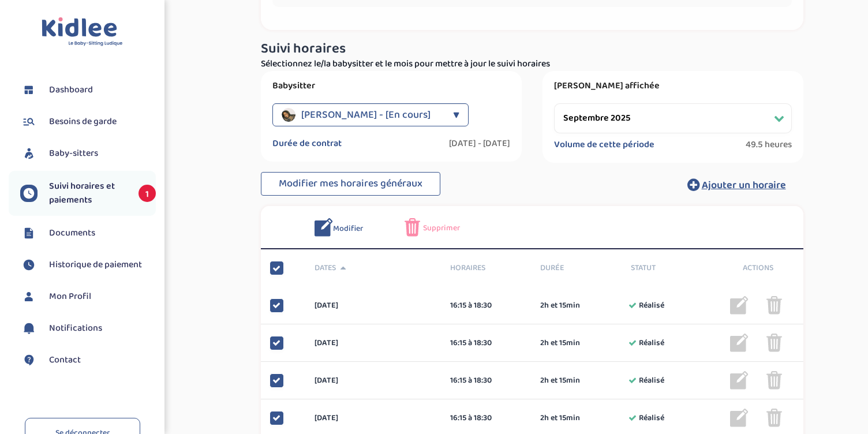  I want to click on img: documents.svg, so click(29, 233).